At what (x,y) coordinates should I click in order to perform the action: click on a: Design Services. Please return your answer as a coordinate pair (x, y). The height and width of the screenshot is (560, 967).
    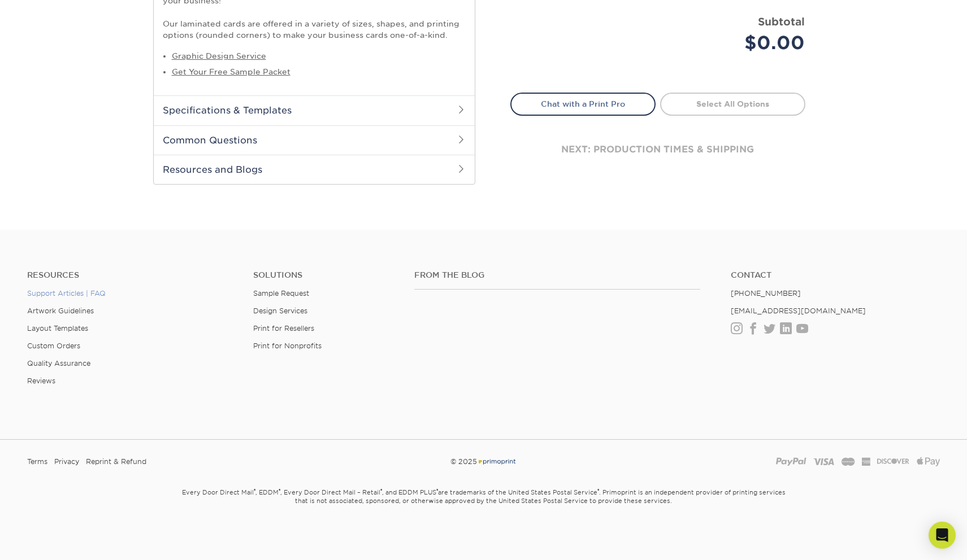
    Looking at the image, I should click on (280, 311).